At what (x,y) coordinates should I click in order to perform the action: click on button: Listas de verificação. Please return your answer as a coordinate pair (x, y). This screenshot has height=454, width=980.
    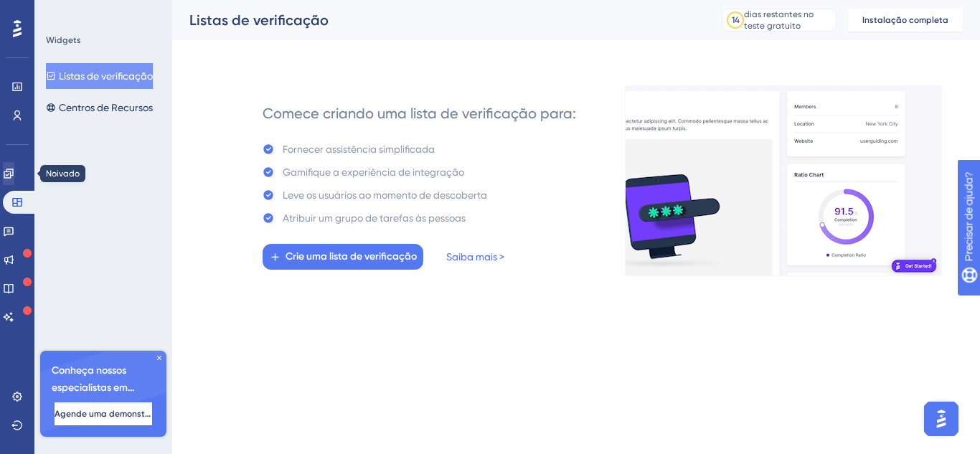
    Looking at the image, I should click on (99, 76).